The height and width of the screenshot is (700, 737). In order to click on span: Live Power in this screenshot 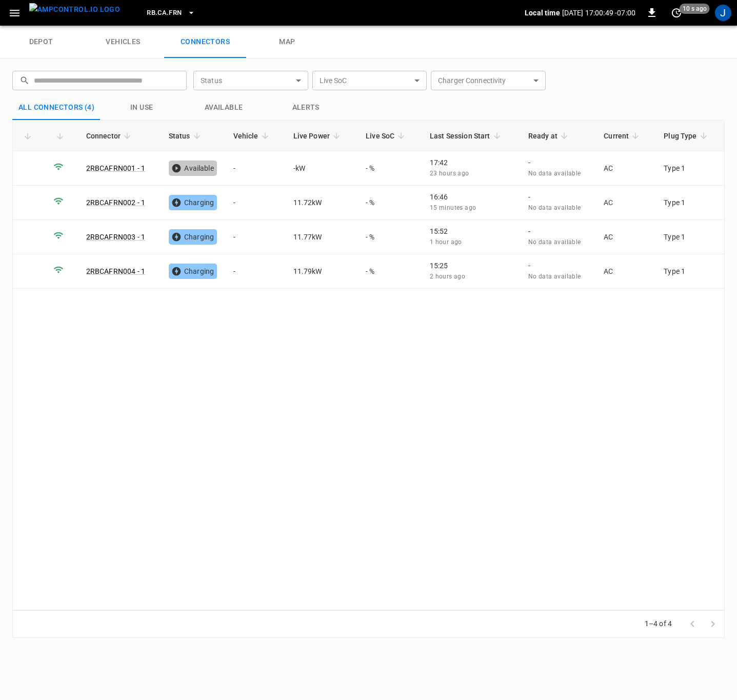, I will do `click(318, 136)`.